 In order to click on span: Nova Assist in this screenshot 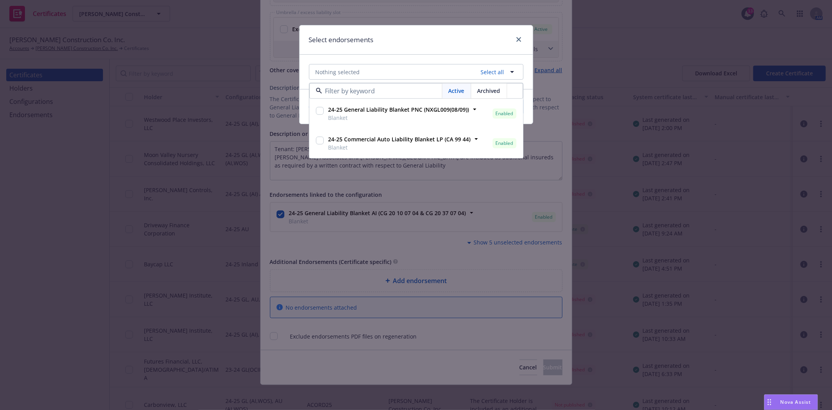, I will do `click(796, 402)`.